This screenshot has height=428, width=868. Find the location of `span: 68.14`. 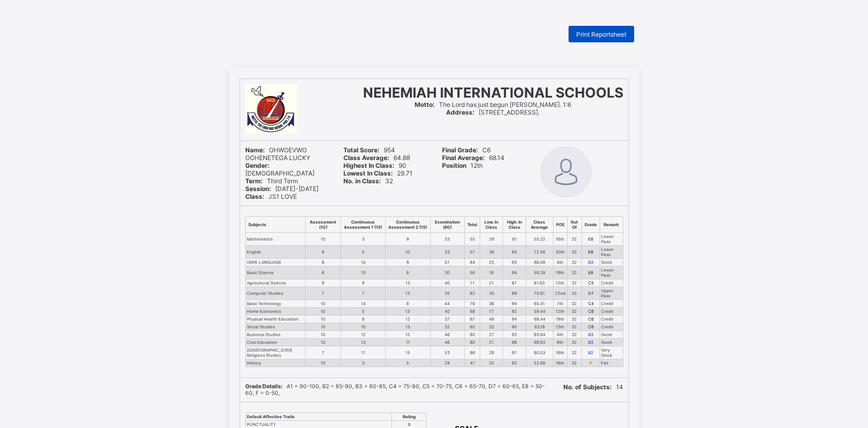

span: 68.14 is located at coordinates (473, 158).